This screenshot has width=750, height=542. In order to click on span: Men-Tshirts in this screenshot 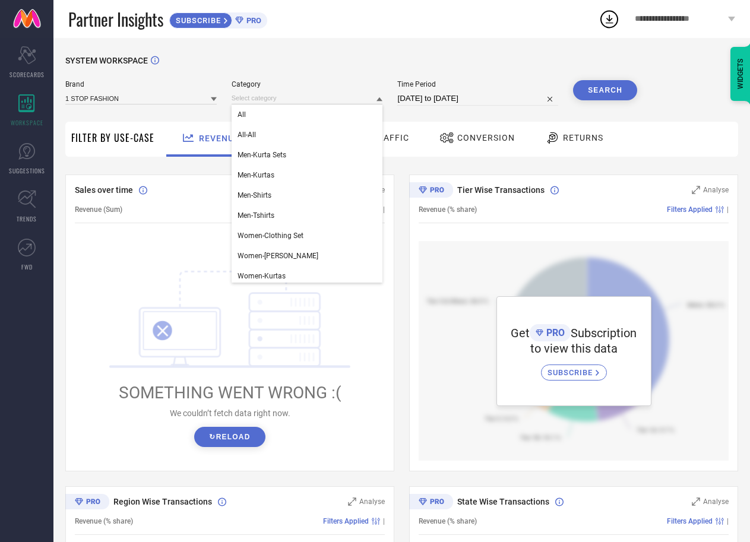, I will do `click(256, 215)`.